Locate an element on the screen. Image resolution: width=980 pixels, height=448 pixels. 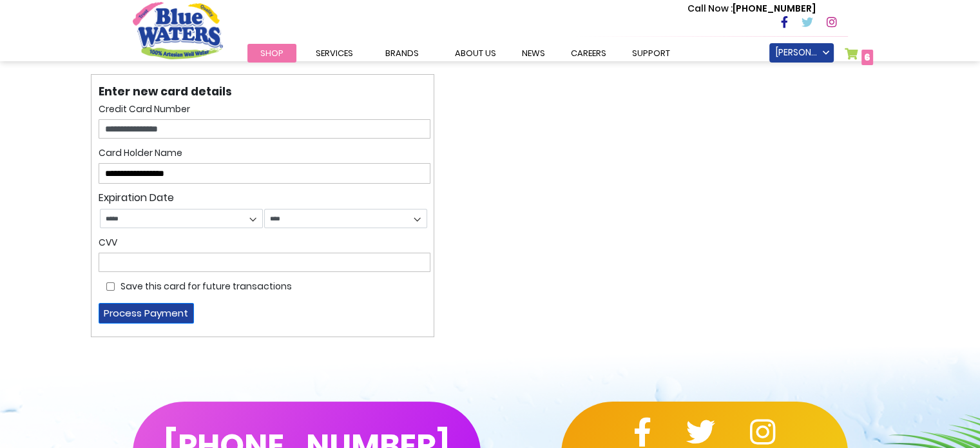
a: careers is located at coordinates (588, 53).